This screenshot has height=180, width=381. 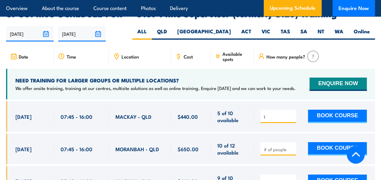 I want to click on span: $440.00, so click(x=188, y=116).